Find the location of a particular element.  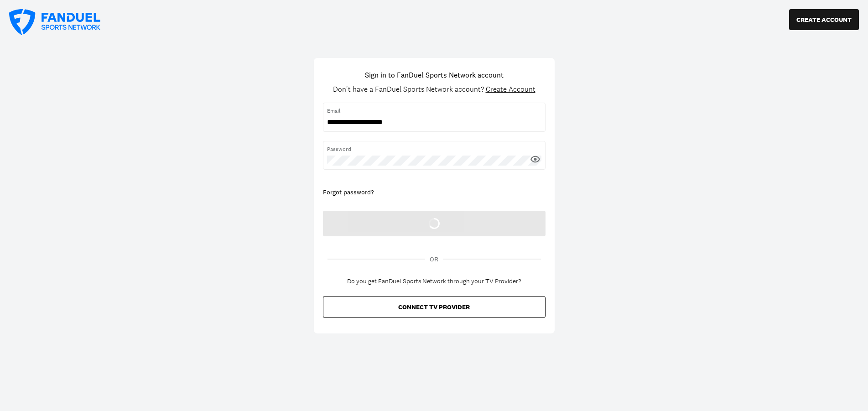

button: CONNECT TV PROVIDER is located at coordinates (434, 307).